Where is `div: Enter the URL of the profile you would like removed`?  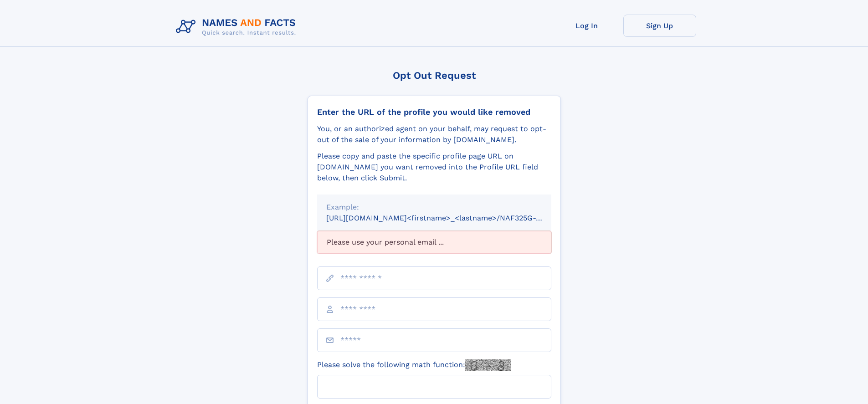 div: Enter the URL of the profile you would like removed is located at coordinates (434, 112).